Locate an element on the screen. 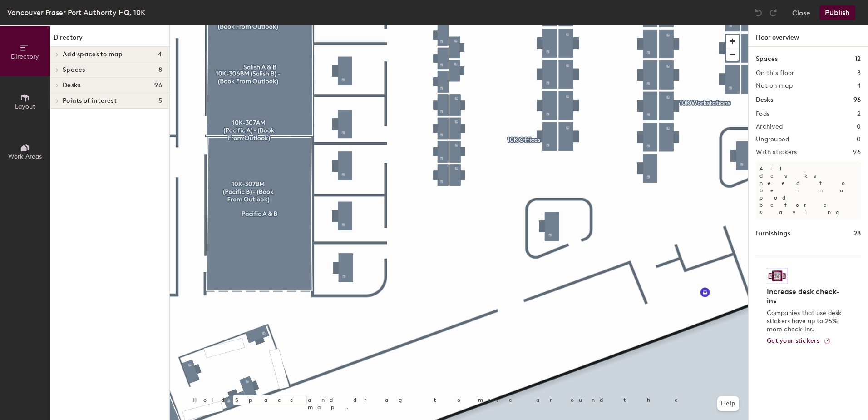  img: Redo is located at coordinates (773, 12).